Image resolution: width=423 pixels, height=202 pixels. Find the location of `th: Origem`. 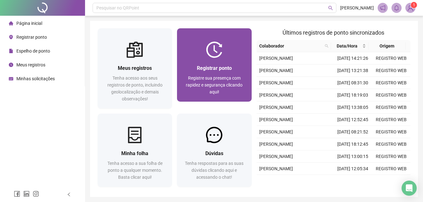

th: Origem is located at coordinates (387, 46).